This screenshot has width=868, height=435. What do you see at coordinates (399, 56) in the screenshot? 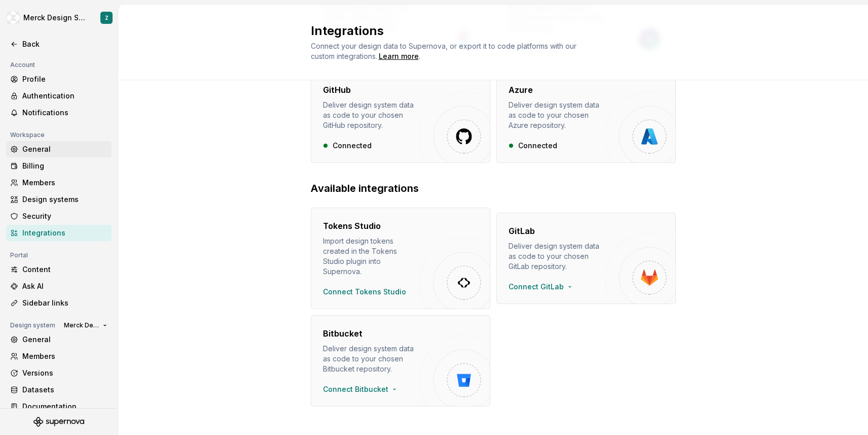
I see `a: Learn more` at bounding box center [399, 56].